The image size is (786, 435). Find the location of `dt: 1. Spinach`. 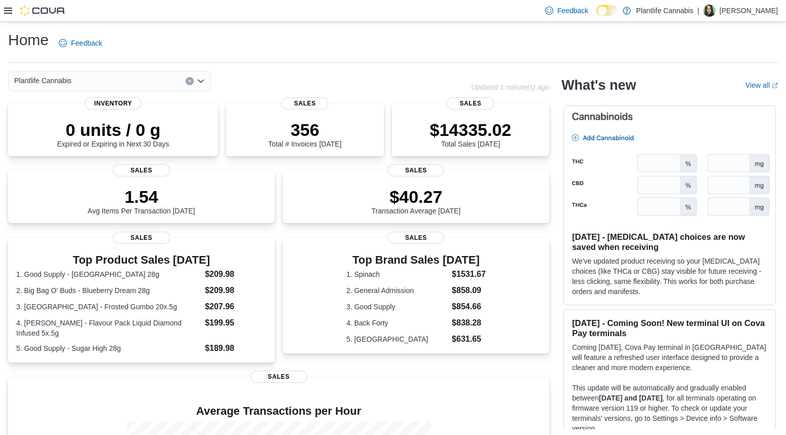

dt: 1. Spinach is located at coordinates (397, 274).